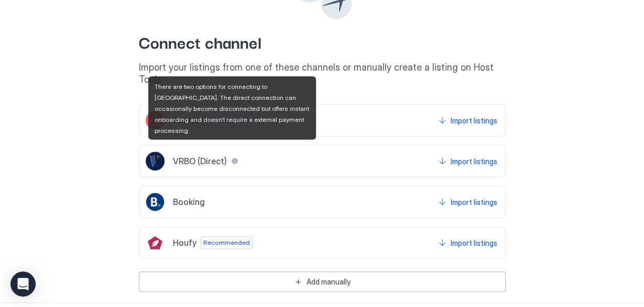 This screenshot has height=307, width=644. What do you see at coordinates (322, 73) in the screenshot?
I see `span: Import your listings from one of these channels or manually create a listing on Host Tools` at bounding box center [322, 73].